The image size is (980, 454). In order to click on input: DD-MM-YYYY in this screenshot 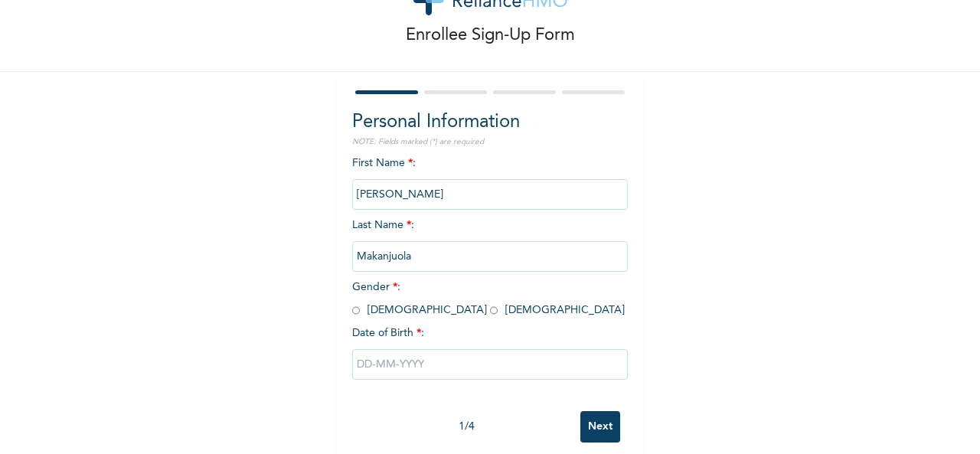, I will do `click(490, 364)`.